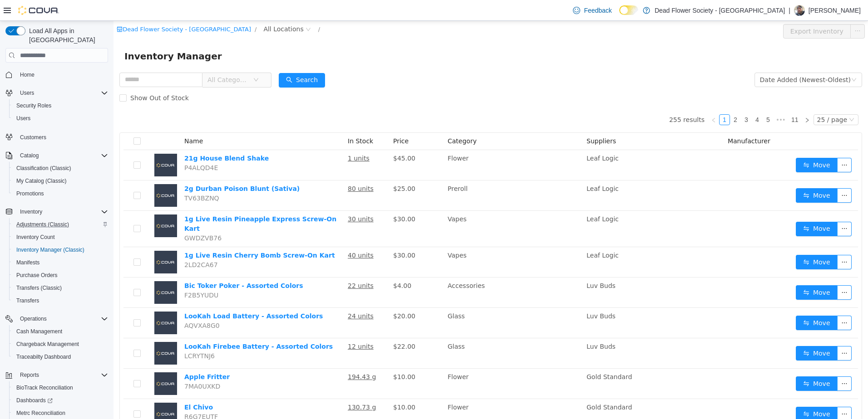  Describe the element at coordinates (46, 77) in the screenshot. I see `span: Show Out of Stock` at that location.